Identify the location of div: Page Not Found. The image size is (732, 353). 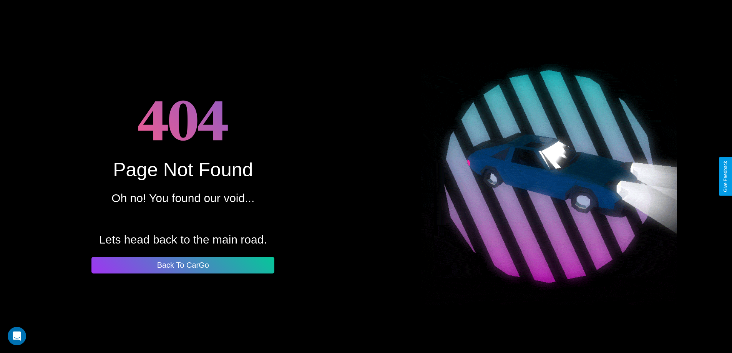
(183, 170).